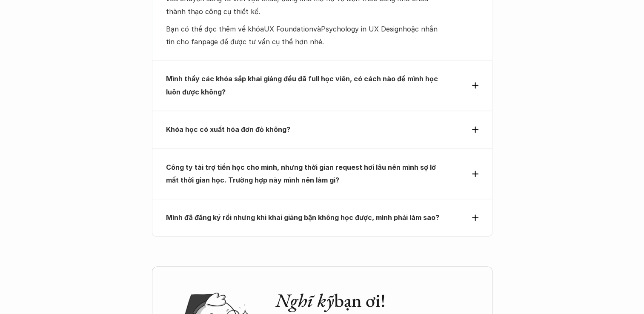 The width and height of the screenshot is (644, 314). What do you see at coordinates (303, 85) in the screenshot?
I see `strong: Mình thấy các khóa sắp khai giảng đều đã full học viên, có cách nào để mình học luôn được không?` at bounding box center [303, 85].